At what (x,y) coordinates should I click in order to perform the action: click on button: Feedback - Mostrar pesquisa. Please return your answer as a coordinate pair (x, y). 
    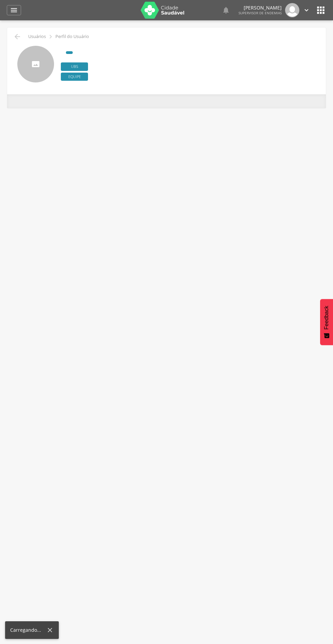
    Looking at the image, I should click on (326, 322).